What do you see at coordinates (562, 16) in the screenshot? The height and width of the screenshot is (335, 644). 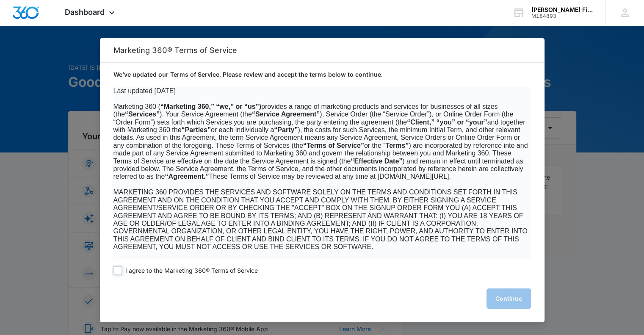 I see `div: account id` at bounding box center [562, 16].